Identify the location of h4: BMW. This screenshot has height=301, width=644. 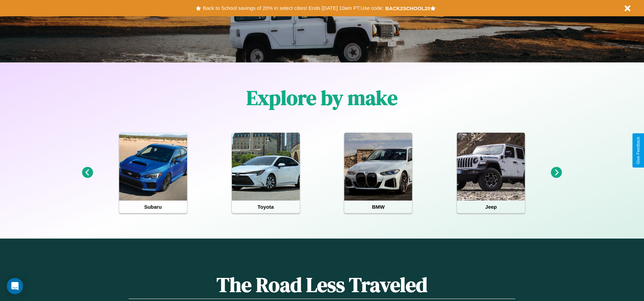
(378, 206).